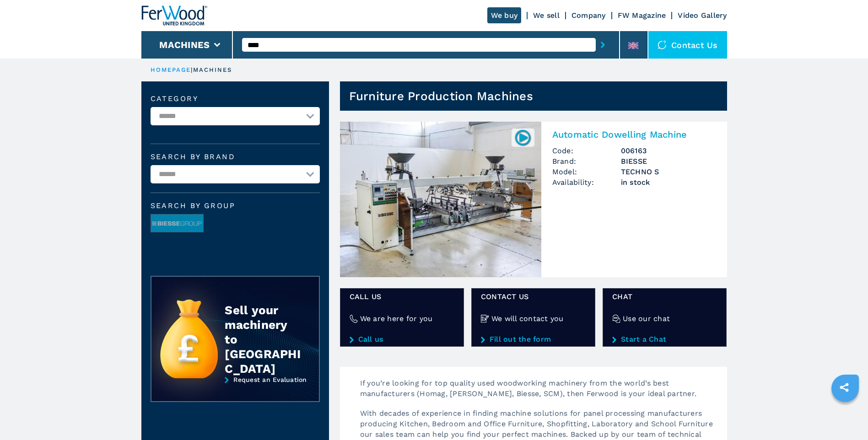 This screenshot has width=868, height=440. I want to click on h3: 006163, so click(669, 151).